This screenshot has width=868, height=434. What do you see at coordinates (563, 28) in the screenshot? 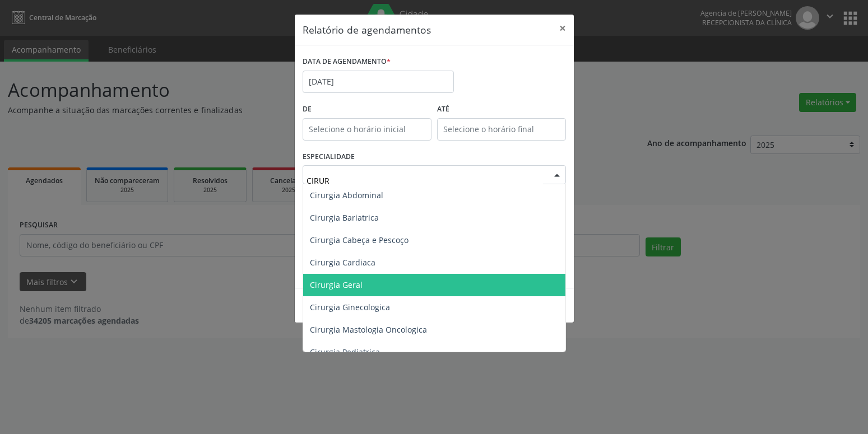
I see `button: Close` at bounding box center [563, 28].